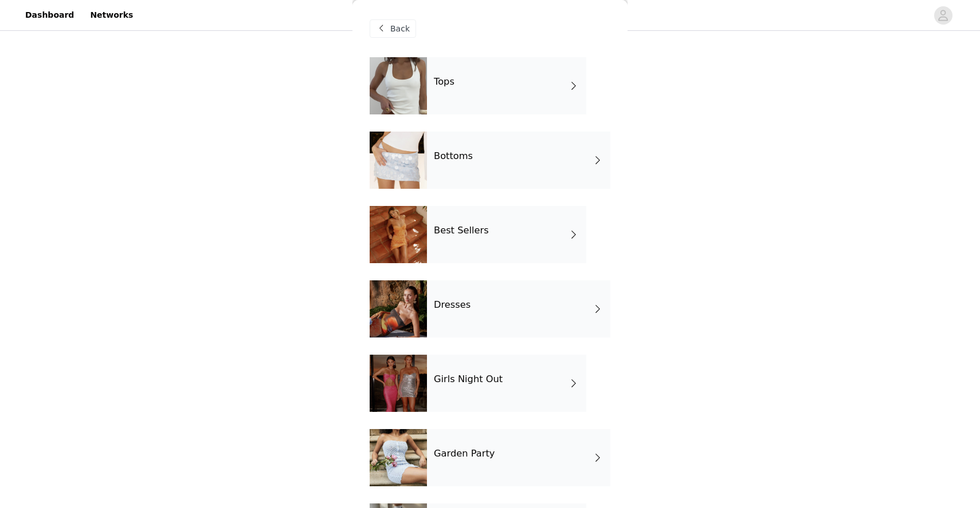 The image size is (980, 508). I want to click on h4: Bottoms, so click(453, 156).